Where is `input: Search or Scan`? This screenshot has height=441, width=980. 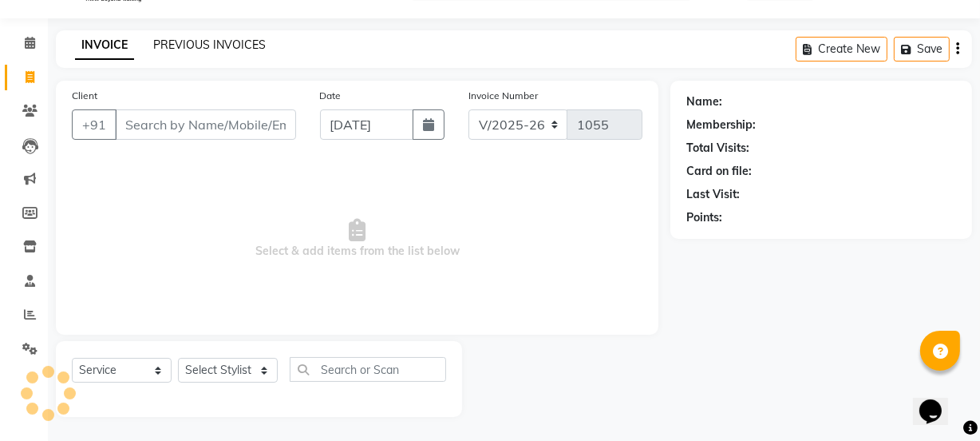
input: Search or Scan is located at coordinates (368, 369).